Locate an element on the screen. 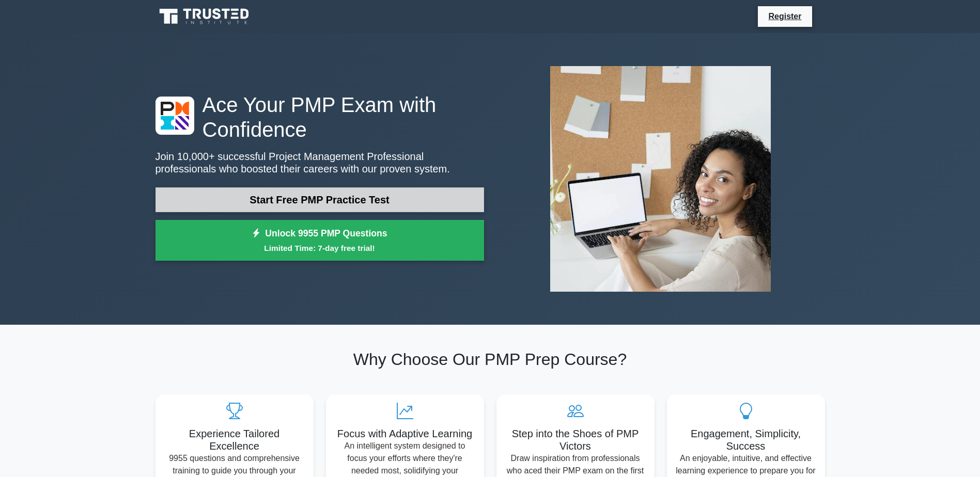  a: Start Free PMP Practice Test is located at coordinates (320, 200).